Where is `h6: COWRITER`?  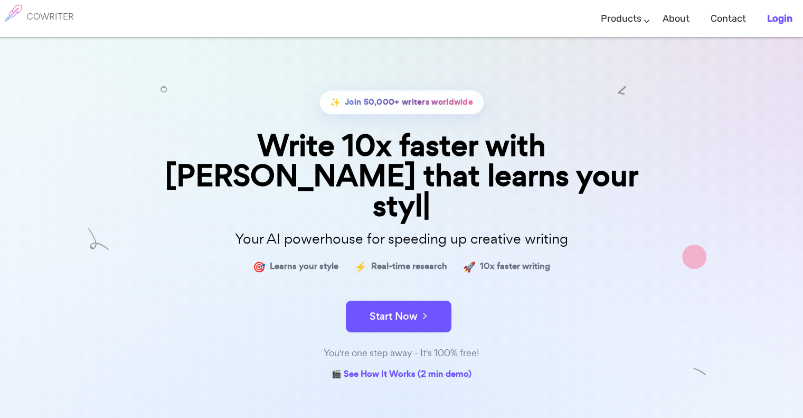 h6: COWRITER is located at coordinates (50, 16).